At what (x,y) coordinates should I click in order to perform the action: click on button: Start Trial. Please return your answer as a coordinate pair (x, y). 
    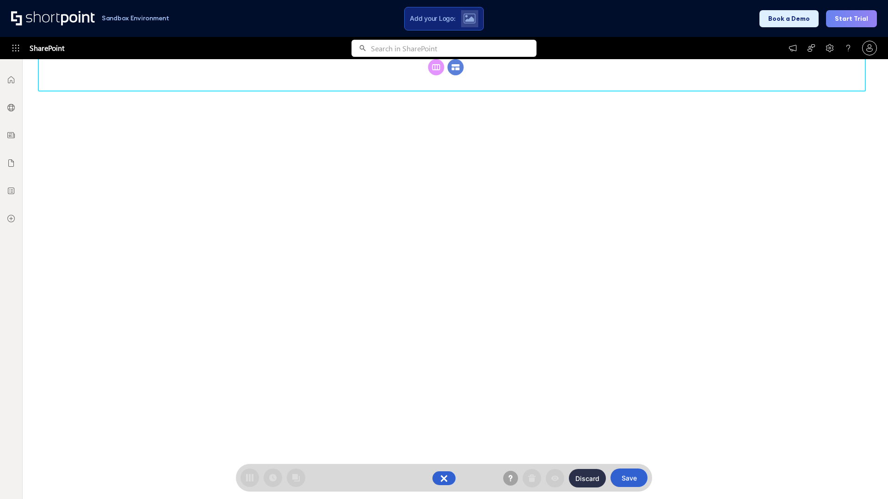
    Looking at the image, I should click on (851, 18).